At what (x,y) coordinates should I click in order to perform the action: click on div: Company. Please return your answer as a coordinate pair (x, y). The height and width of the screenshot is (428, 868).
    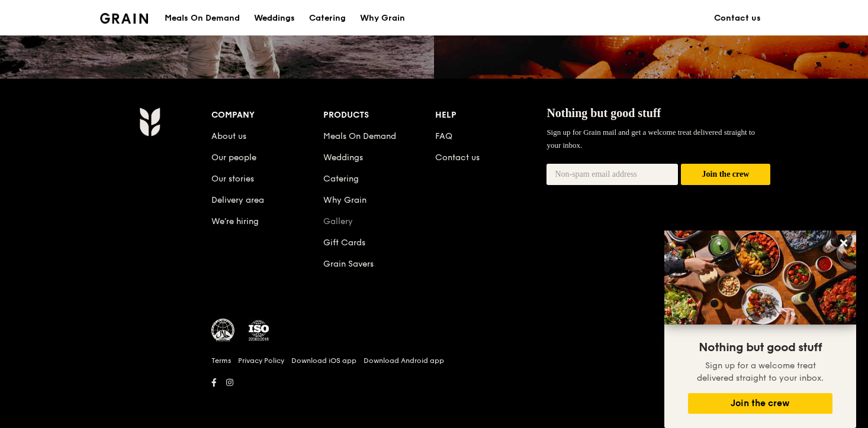
    Looking at the image, I should click on (267, 115).